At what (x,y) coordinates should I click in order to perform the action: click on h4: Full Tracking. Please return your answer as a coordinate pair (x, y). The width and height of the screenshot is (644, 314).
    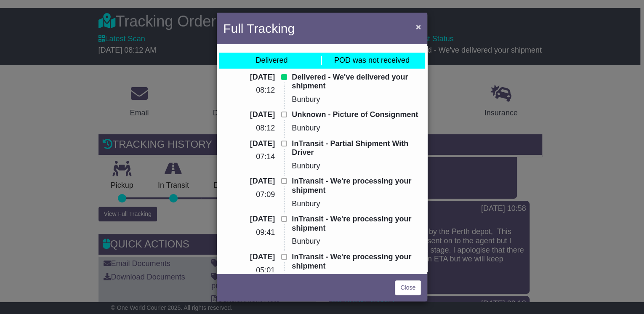
    Looking at the image, I should click on (259, 28).